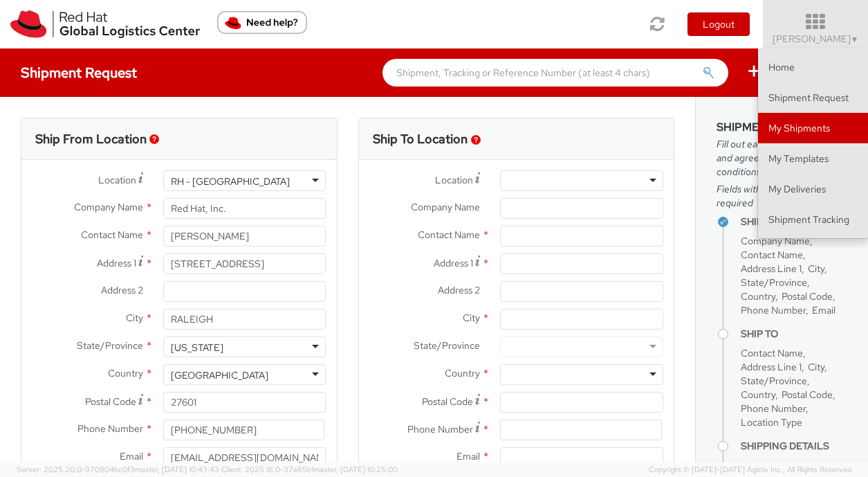  Describe the element at coordinates (794, 221) in the screenshot. I see `h4: Ship From` at that location.